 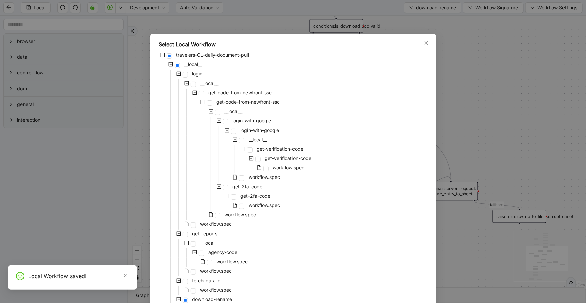 I want to click on span: login, so click(x=197, y=74).